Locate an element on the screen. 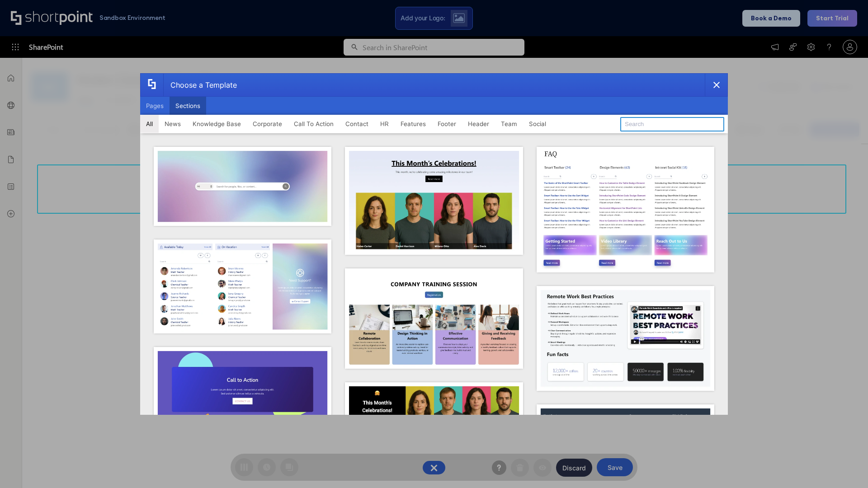 The height and width of the screenshot is (488, 868). button: Features is located at coordinates (414, 124).